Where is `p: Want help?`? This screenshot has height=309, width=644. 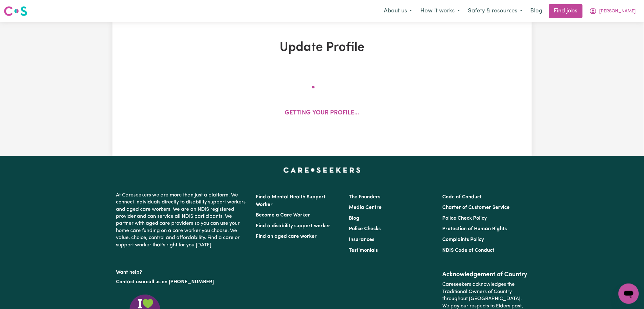
p: Want help? is located at coordinates (182, 271).